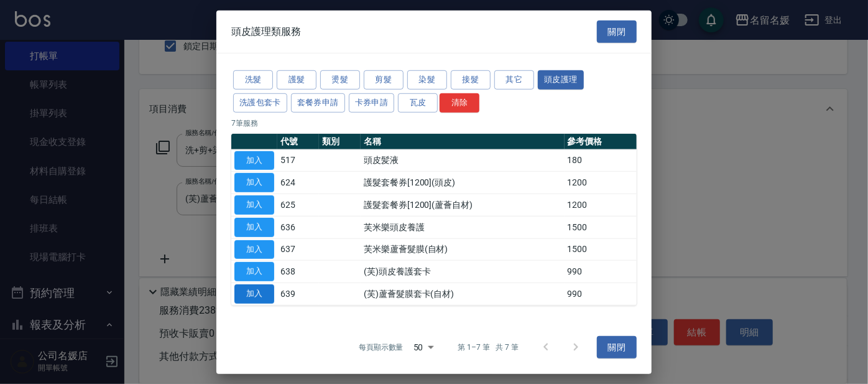 Image resolution: width=868 pixels, height=384 pixels. I want to click on td: 護髮套餐券[1200](頭皮), so click(462, 183).